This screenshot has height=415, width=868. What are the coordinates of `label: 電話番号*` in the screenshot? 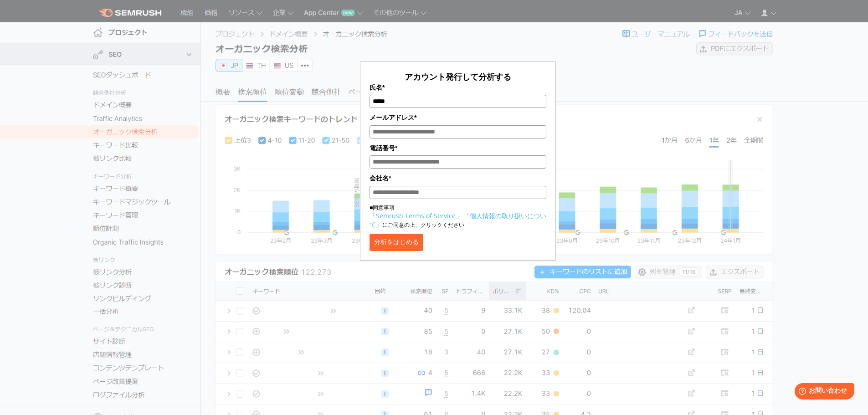 It's located at (458, 148).